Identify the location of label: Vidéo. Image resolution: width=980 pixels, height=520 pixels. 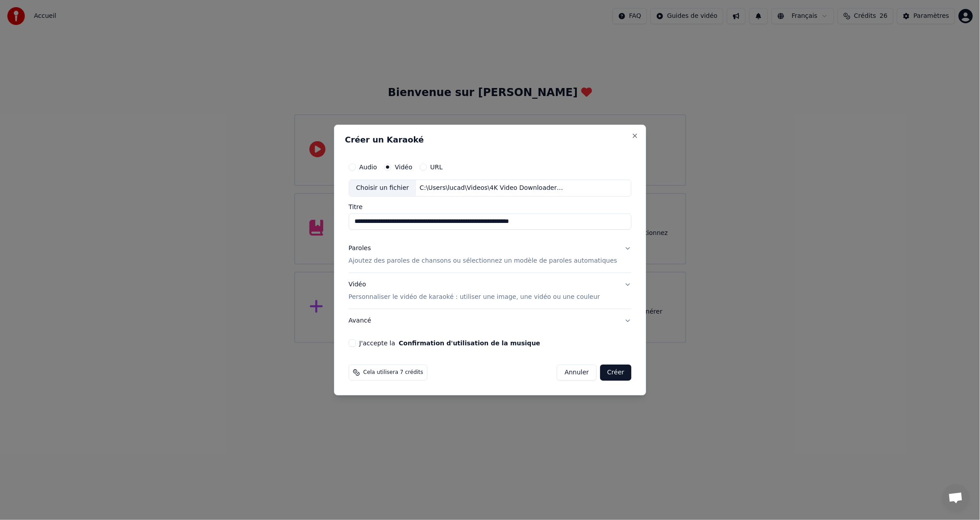
(403, 167).